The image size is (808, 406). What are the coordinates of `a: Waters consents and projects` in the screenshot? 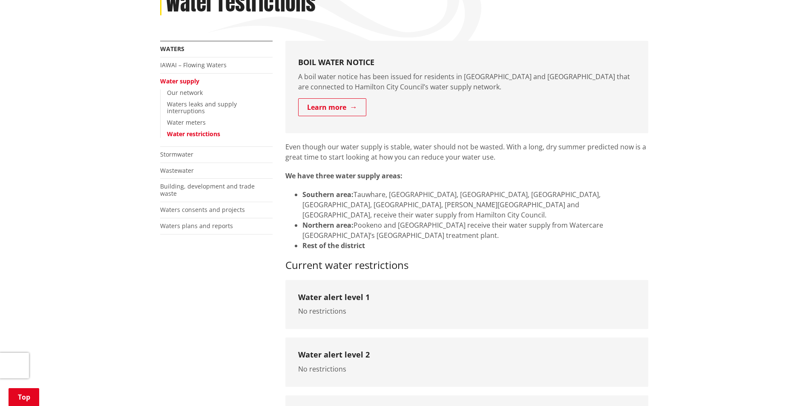 It's located at (202, 210).